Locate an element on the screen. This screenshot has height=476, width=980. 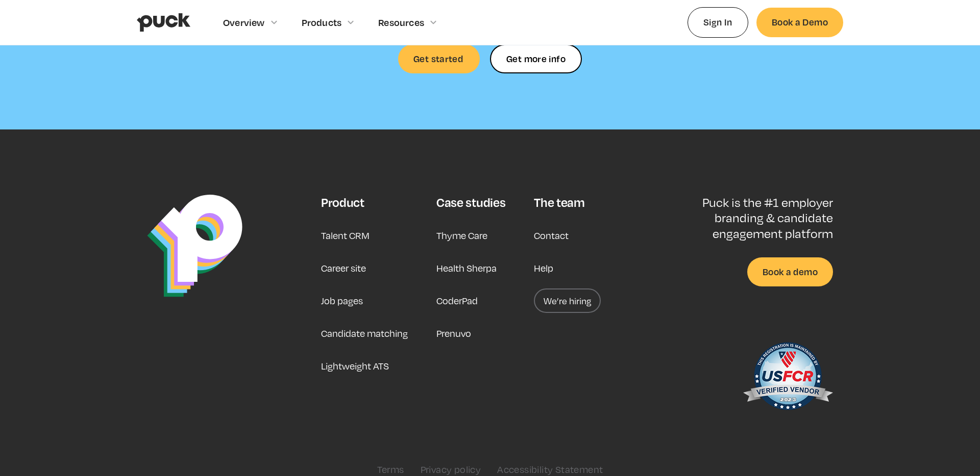
a: Candidate matching is located at coordinates (365, 333).